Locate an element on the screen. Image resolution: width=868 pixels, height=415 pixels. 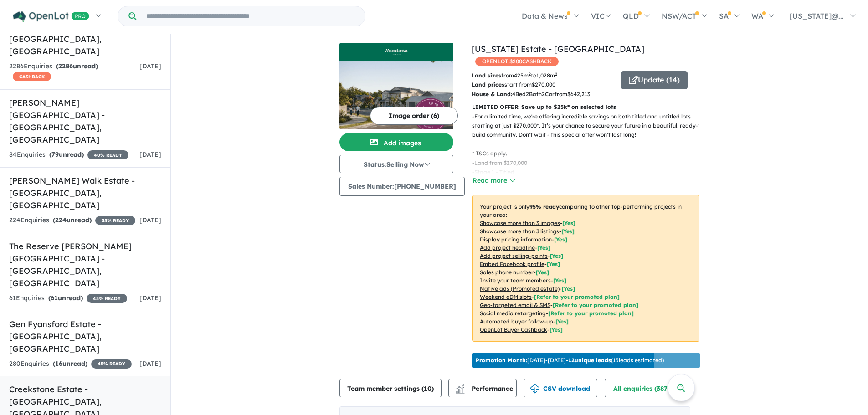
u: Weekend eDM slots is located at coordinates (506, 296).